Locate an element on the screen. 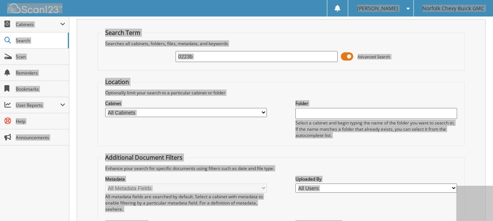 The height and width of the screenshot is (221, 493). div: All metadata fields are searched by default. Select a cabinet with metadata to enable filtering b... is located at coordinates (186, 202).